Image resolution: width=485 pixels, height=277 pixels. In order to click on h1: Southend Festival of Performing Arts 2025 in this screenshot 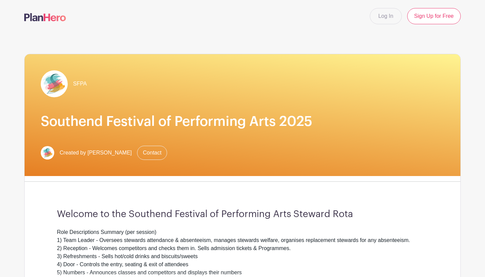, I will do `click(242, 121)`.